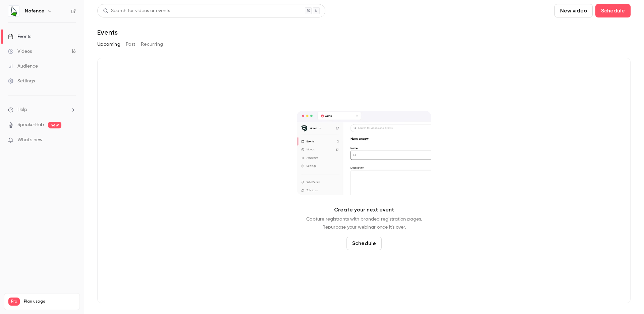  What do you see at coordinates (30, 140) in the screenshot?
I see `span: What's new` at bounding box center [30, 140].